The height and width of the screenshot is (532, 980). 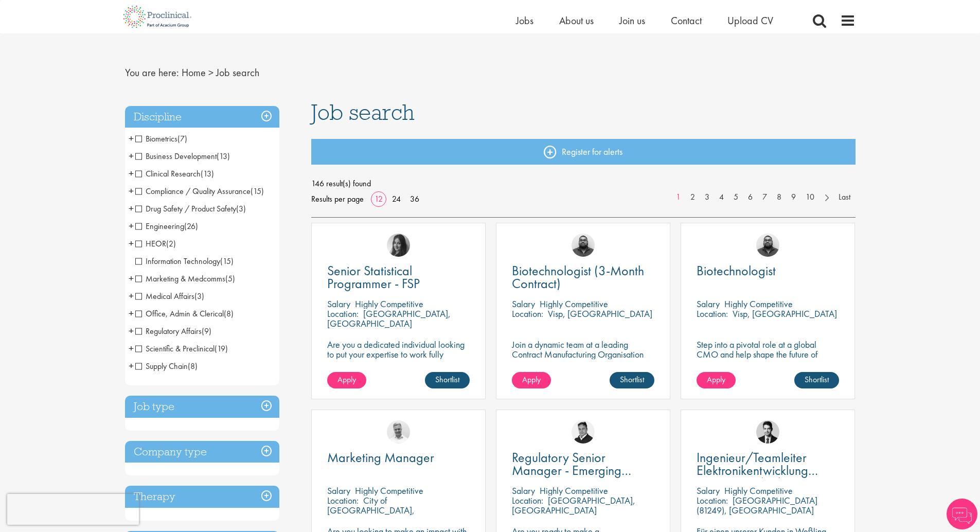 I want to click on a: 24, so click(x=396, y=199).